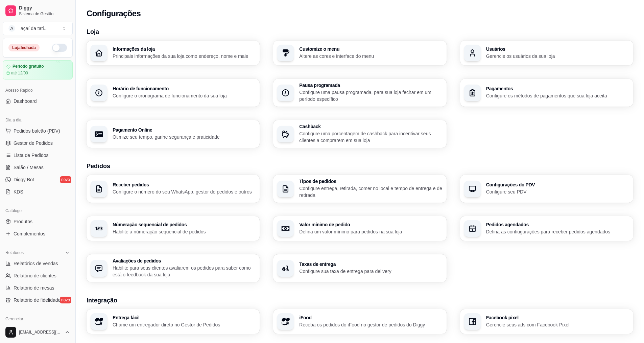  Describe the element at coordinates (37, 300) in the screenshot. I see `a: Relatório de fidelidadenovo` at that location.